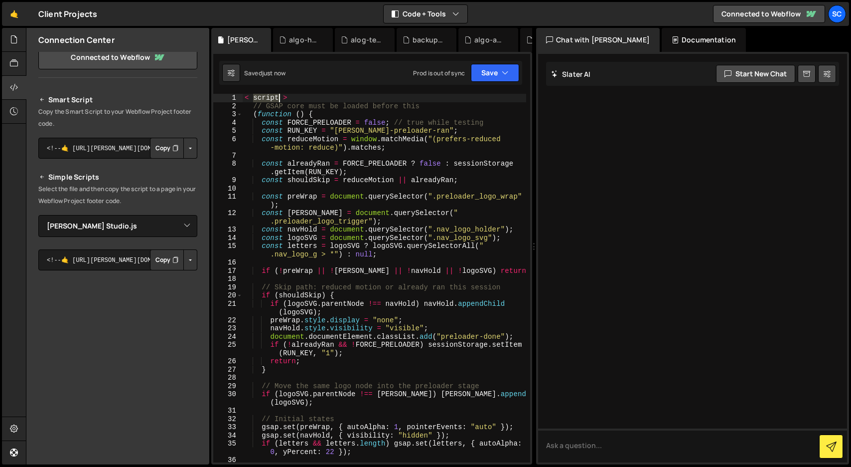 This screenshot has width=851, height=467. Describe the element at coordinates (490, 40) in the screenshot. I see `div: algo-animation2_wrap.js` at that location.